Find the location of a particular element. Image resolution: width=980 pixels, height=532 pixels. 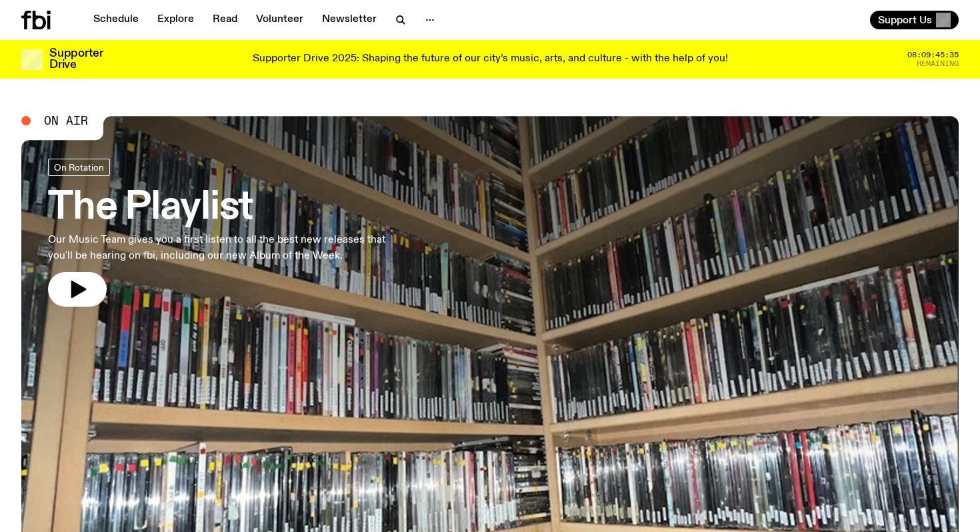

a: Explore is located at coordinates (175, 20).